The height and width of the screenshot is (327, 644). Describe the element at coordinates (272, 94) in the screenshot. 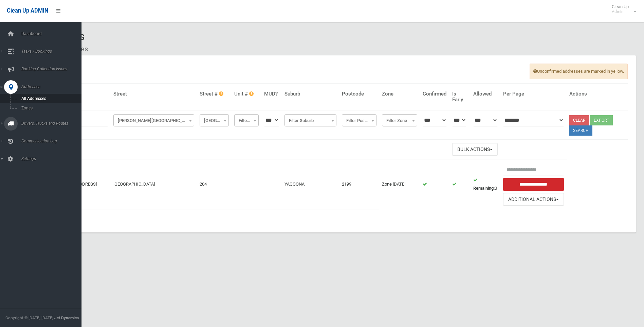

I see `h4: MUD?` at that location.